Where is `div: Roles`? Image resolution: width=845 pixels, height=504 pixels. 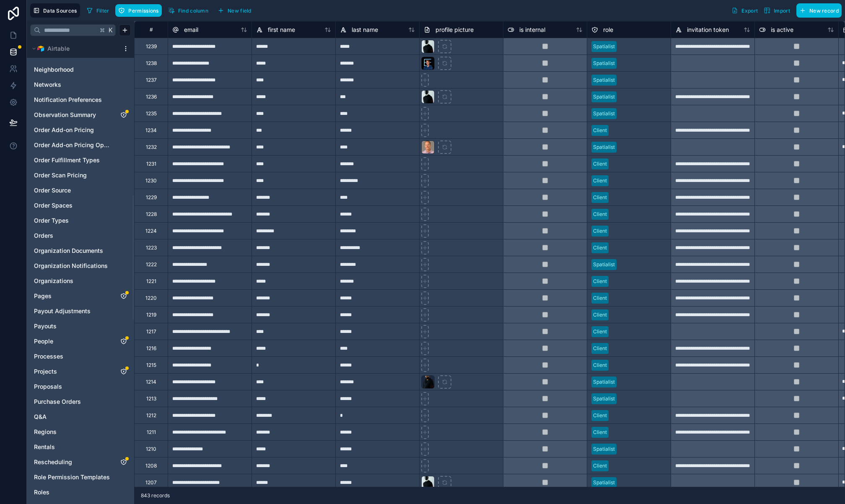
div: Roles is located at coordinates (81, 492).